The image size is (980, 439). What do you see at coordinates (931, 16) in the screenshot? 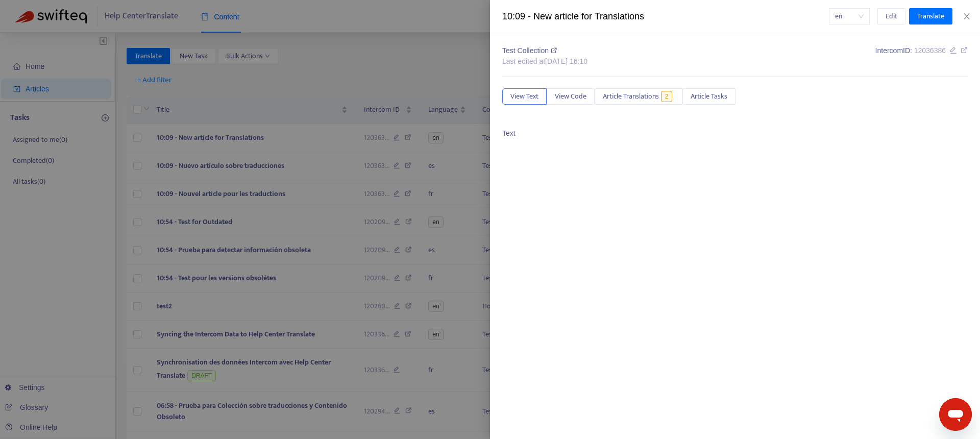
I see `button: Translate` at bounding box center [931, 16].